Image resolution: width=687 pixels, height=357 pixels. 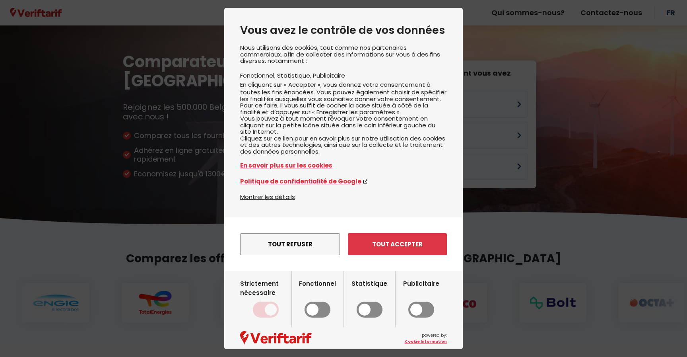 What do you see at coordinates (426, 338) in the screenshot?
I see `span: powered by:` at bounding box center [426, 338].